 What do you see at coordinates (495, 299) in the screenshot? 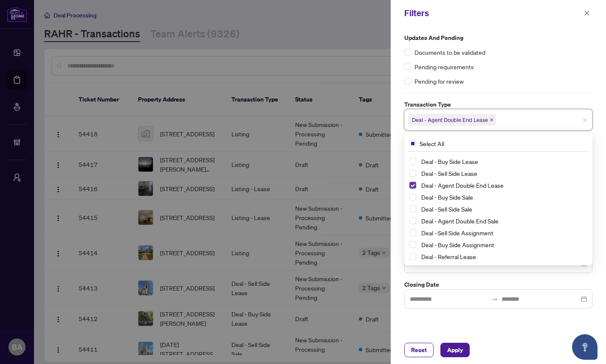
I see `span: swap-right` at bounding box center [495, 299].